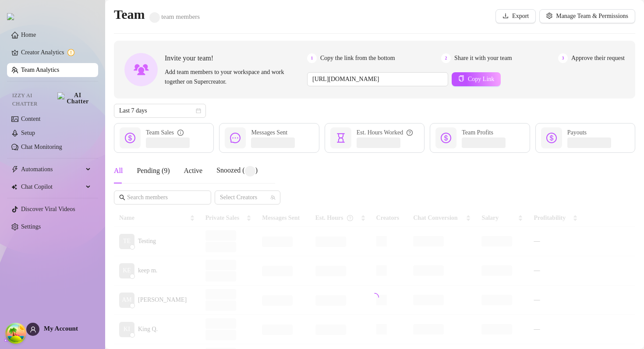 The image size is (644, 349). I want to click on span: build, so click(7, 339).